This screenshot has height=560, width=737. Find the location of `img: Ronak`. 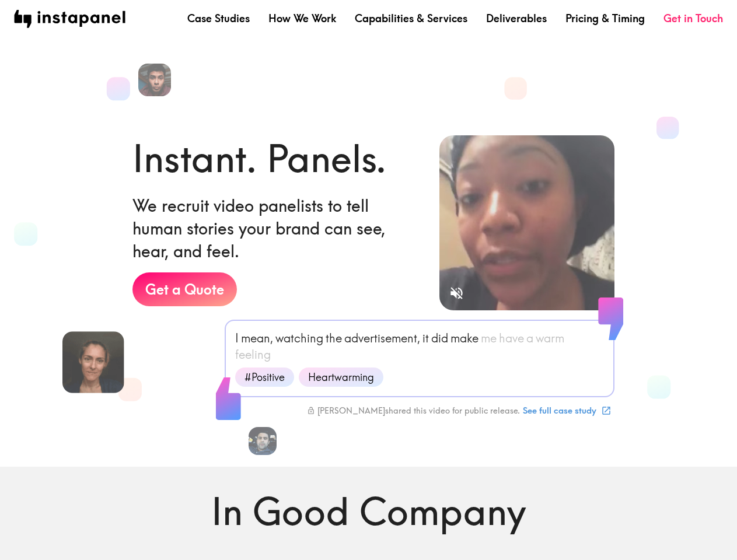

img: Ronak is located at coordinates (263, 441).